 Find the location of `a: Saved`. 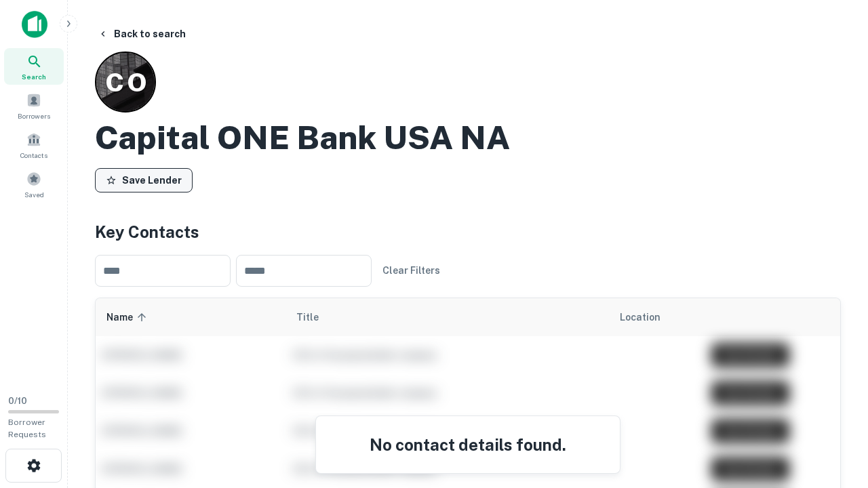

a: Saved is located at coordinates (34, 184).